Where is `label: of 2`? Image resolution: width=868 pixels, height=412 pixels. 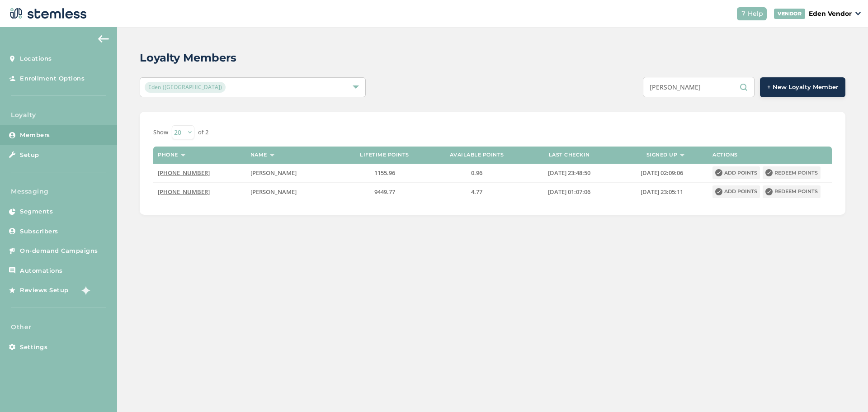 label: of 2 is located at coordinates (203, 133).